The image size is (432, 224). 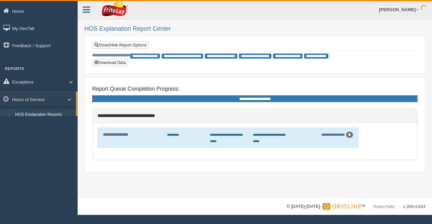 I want to click on button: Download Data, so click(x=110, y=63).